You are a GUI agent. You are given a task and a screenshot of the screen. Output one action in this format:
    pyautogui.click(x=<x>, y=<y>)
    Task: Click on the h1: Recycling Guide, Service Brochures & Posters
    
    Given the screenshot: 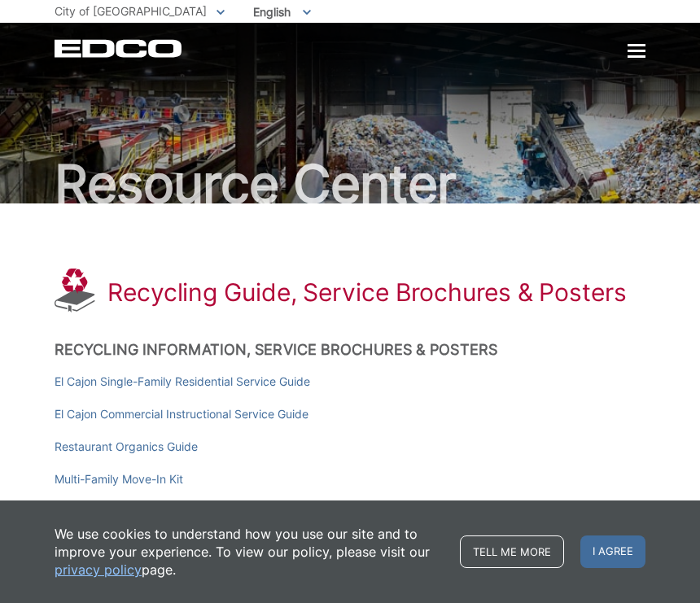 What is the action you would take?
    pyautogui.click(x=367, y=292)
    